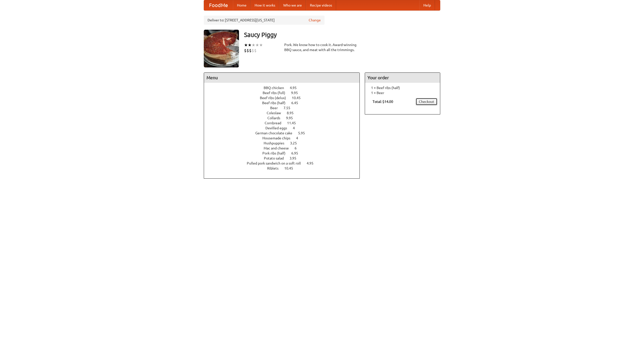  What do you see at coordinates (290, 108) in the screenshot?
I see `span: 7.55` at bounding box center [290, 108].